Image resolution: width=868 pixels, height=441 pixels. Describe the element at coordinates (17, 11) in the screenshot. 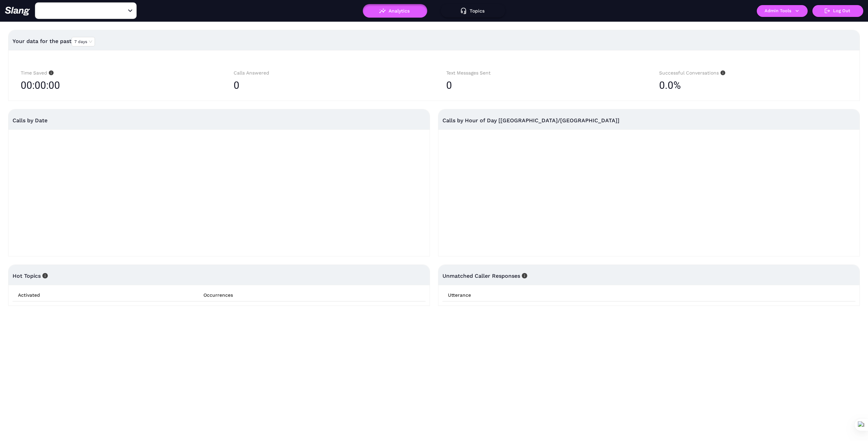

I see `img: 623511267c55cb56e2f2a487_logo2.png` at that location.